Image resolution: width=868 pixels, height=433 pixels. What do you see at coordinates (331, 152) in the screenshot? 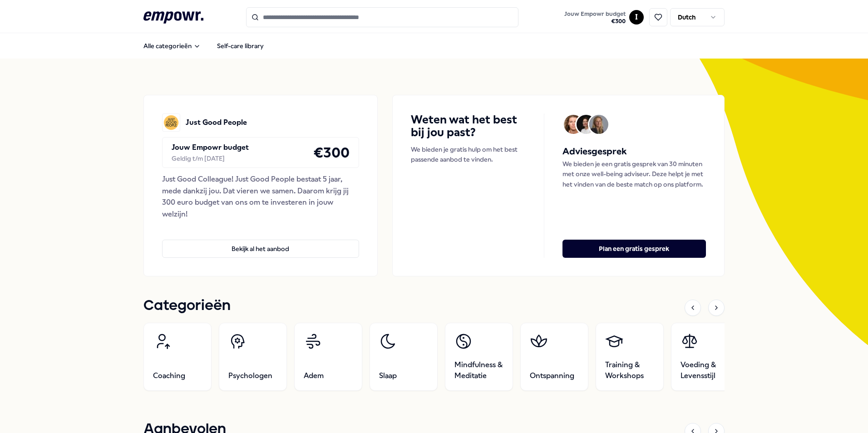
I see `h4: € 300` at bounding box center [331, 152].